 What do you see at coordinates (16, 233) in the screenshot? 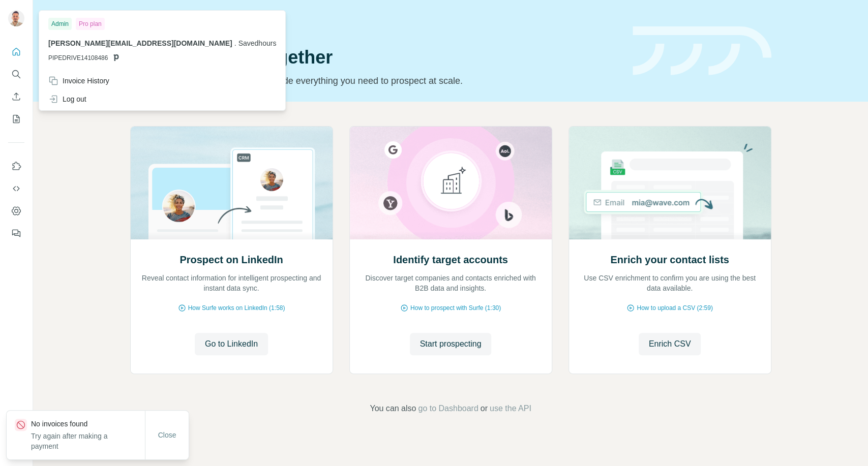
I see `button: Feedback` at bounding box center [16, 233].